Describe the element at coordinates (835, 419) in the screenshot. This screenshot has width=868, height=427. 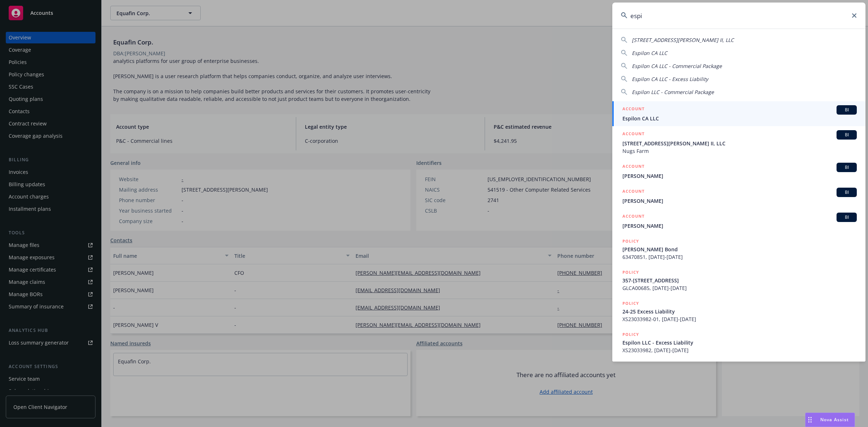
I see `span: Nova Assist` at that location.